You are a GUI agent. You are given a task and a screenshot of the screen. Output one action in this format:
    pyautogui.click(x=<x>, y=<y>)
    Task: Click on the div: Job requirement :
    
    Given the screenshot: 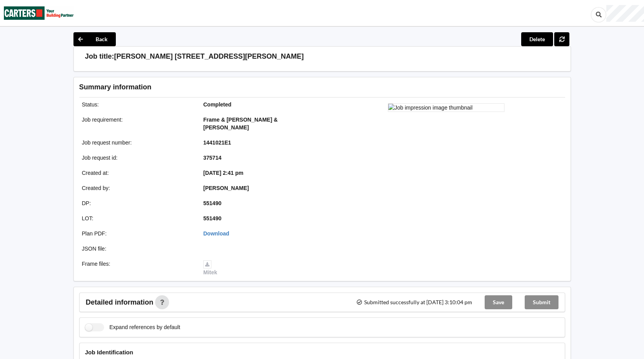 What is the action you would take?
    pyautogui.click(x=137, y=123)
    